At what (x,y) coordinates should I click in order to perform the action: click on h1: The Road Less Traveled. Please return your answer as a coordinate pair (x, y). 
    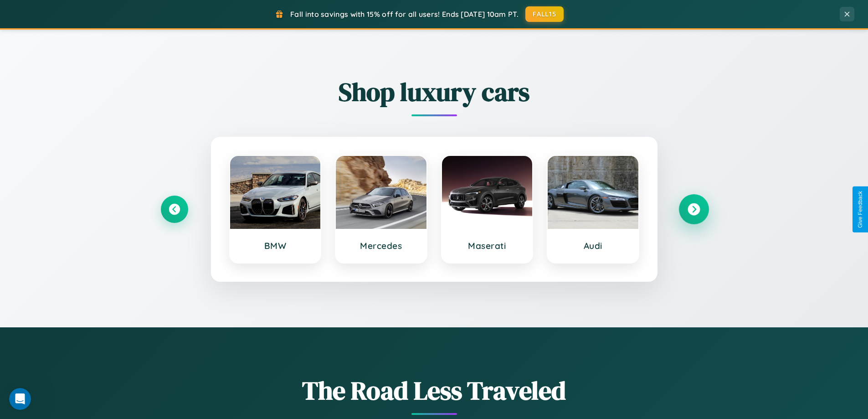
    Looking at the image, I should click on (434, 390).